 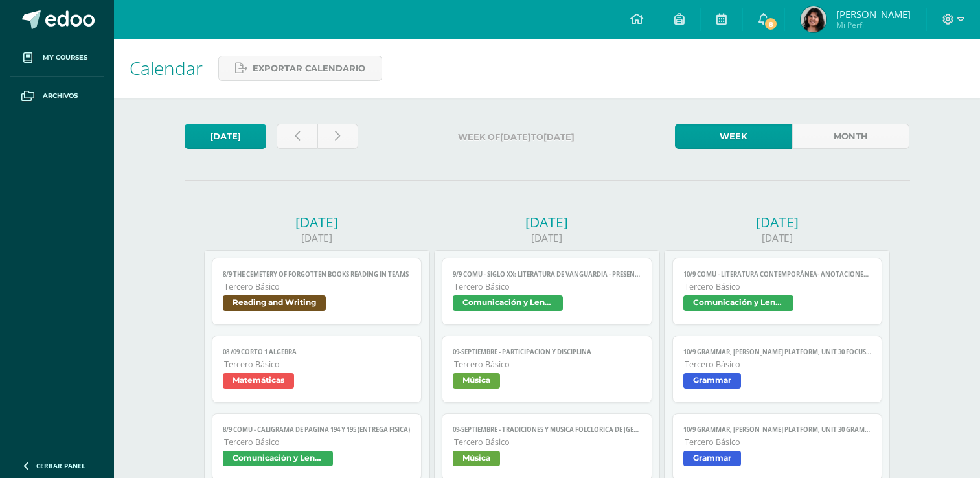 What do you see at coordinates (317, 429) in the screenshot?
I see `span: 8/9 COMU - Caligrama de página 194 y 195 (Entrega física)` at bounding box center [317, 429].